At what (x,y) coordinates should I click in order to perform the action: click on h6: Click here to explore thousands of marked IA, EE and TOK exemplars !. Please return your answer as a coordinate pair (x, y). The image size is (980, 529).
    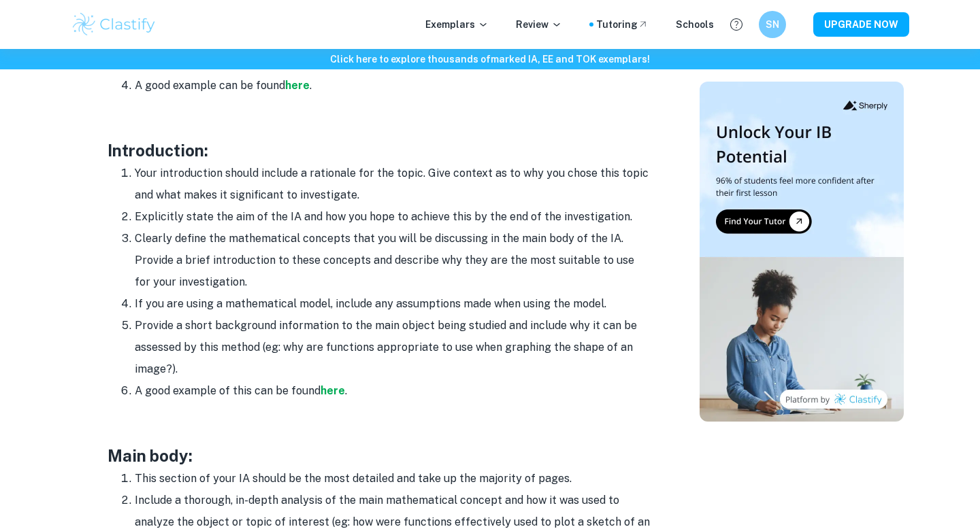
    Looking at the image, I should click on (490, 59).